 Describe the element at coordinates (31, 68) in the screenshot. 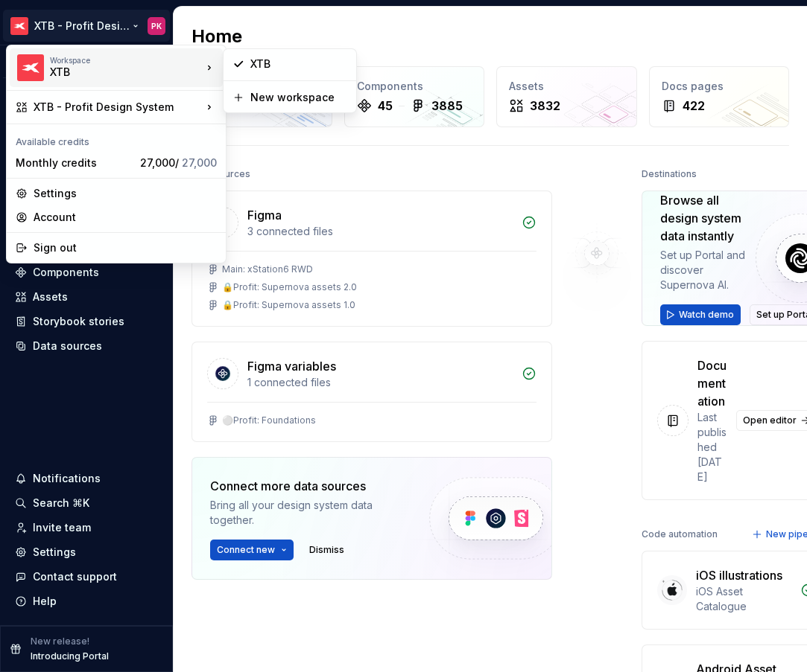

I see `img: 69bde2f7-25a0-4577-ad58-aa8b0b39a544.png` at that location.